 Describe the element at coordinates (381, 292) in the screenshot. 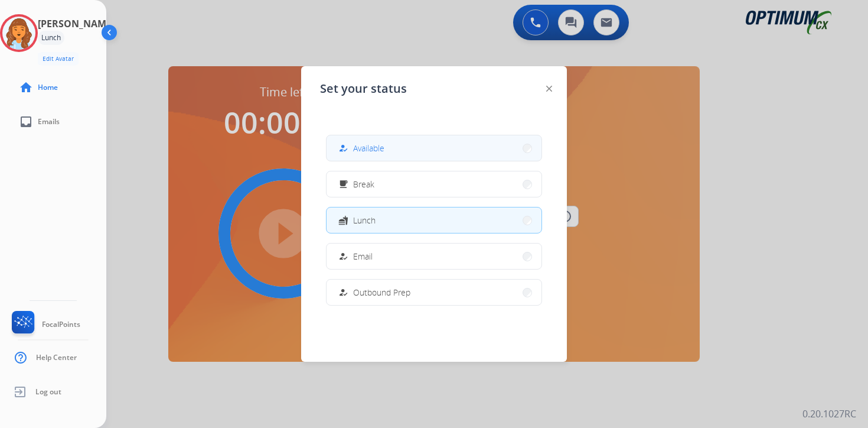

I see `span: Outbound Prep` at that location.